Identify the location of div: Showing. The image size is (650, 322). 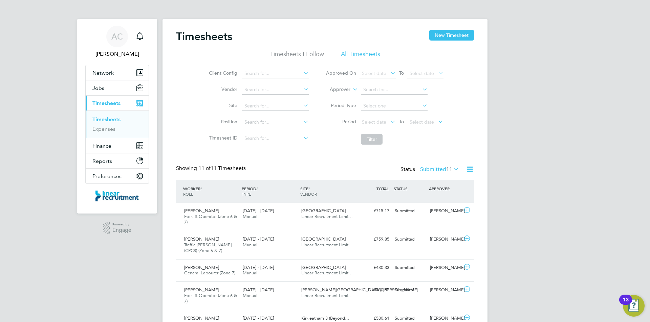
(211, 169).